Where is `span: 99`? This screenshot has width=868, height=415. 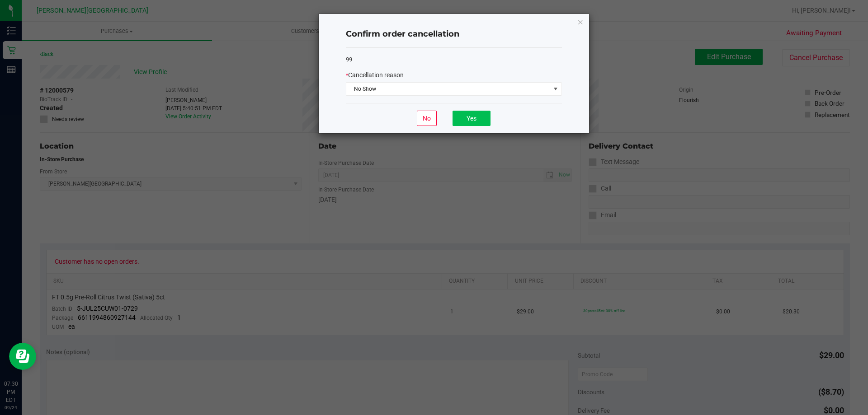
span: 99 is located at coordinates (349, 59).